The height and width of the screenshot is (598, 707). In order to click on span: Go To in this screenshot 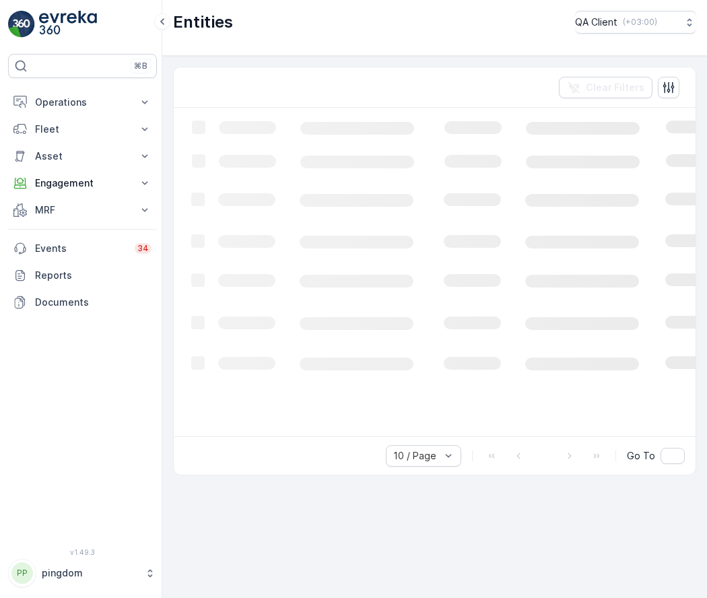, I will do `click(641, 456)`.